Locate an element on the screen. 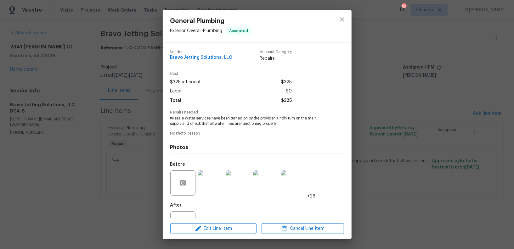 This screenshot has height=249, width=514. span: Account Category is located at coordinates (276, 52).